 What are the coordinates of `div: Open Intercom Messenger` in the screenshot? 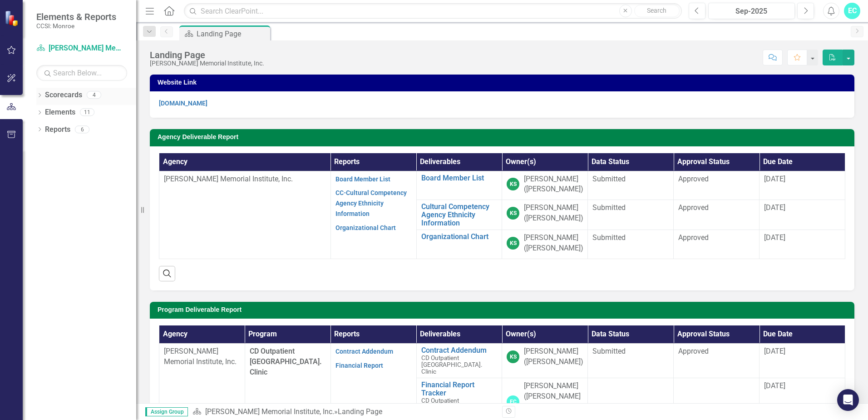 It's located at (849, 400).